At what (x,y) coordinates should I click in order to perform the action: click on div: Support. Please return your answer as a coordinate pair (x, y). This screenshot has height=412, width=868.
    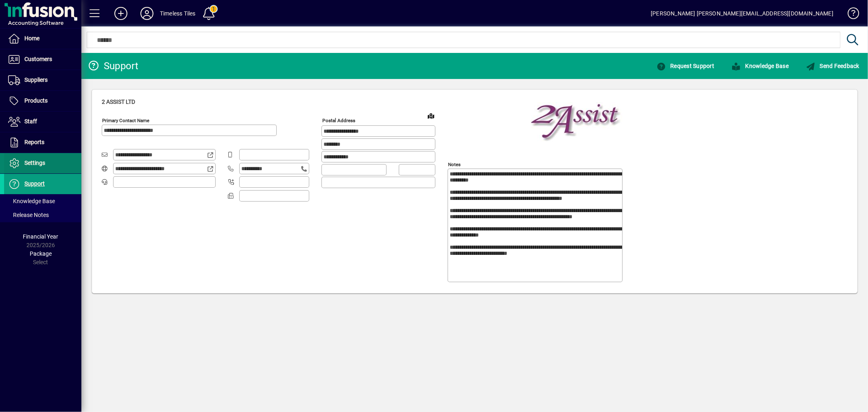
    Looking at the image, I should click on (113, 66).